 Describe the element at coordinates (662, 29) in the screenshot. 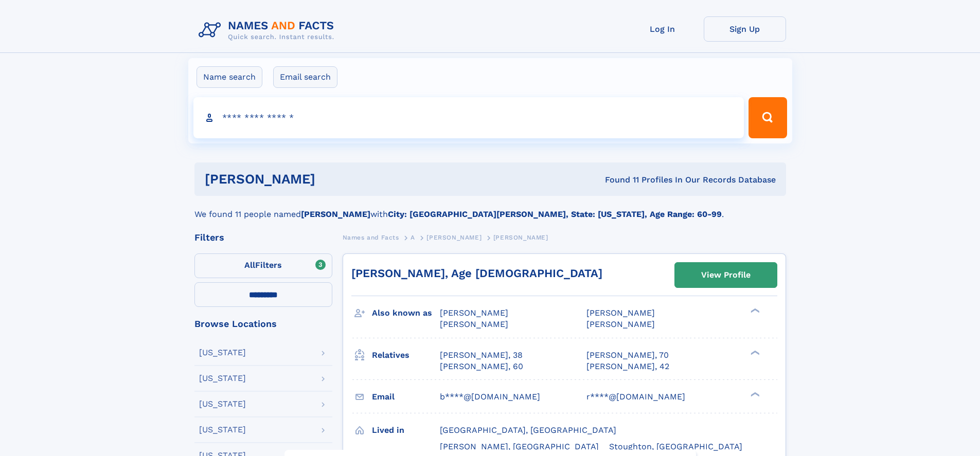

I see `a: Log In` at that location.